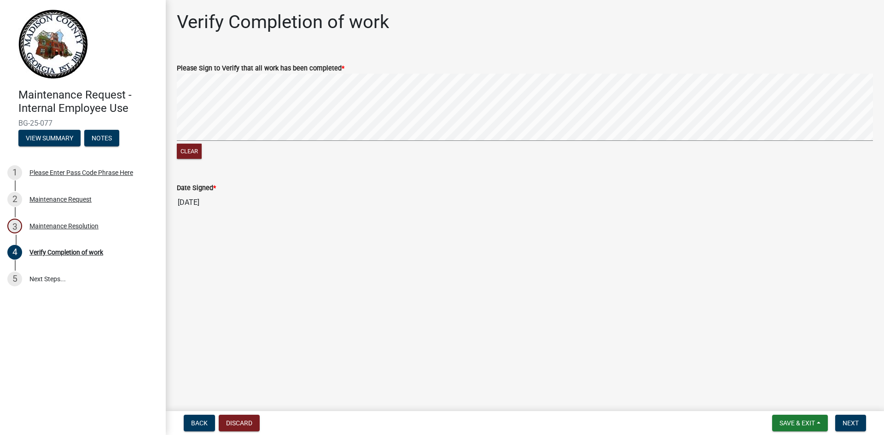  I want to click on span: BG-25-077, so click(83, 123).